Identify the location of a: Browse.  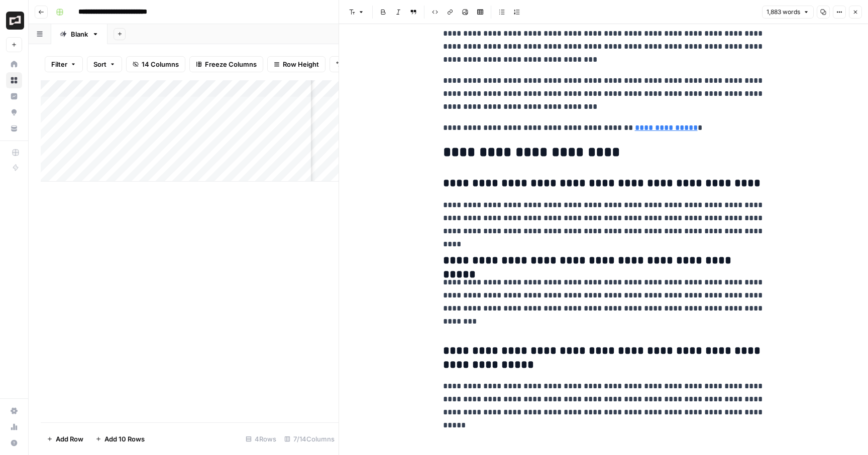
(14, 80).